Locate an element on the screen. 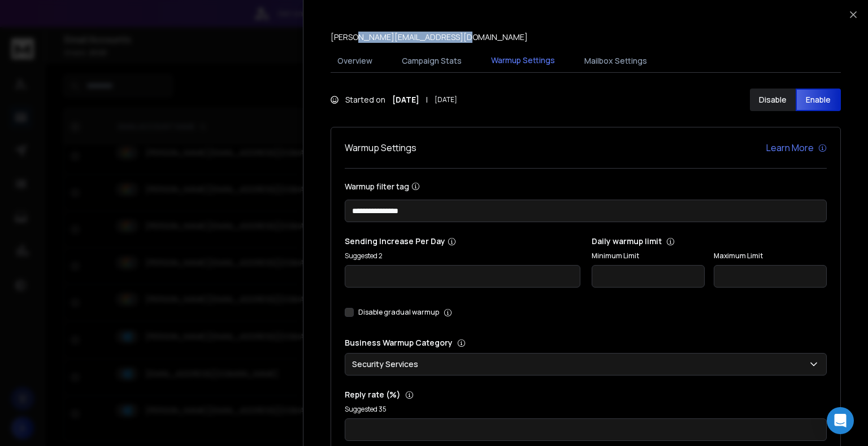  h3: Learn More is located at coordinates (796, 147).